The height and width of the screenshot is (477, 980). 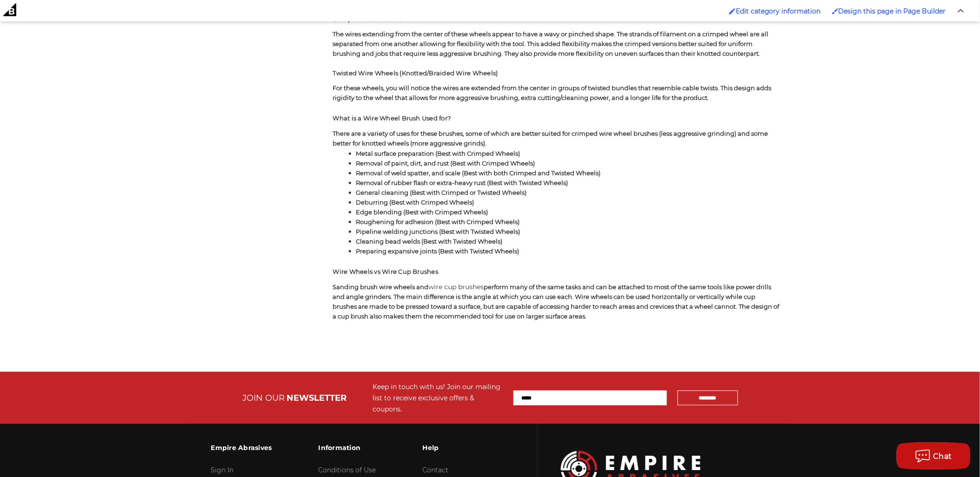 I want to click on a: wire cup brushes, so click(x=456, y=287).